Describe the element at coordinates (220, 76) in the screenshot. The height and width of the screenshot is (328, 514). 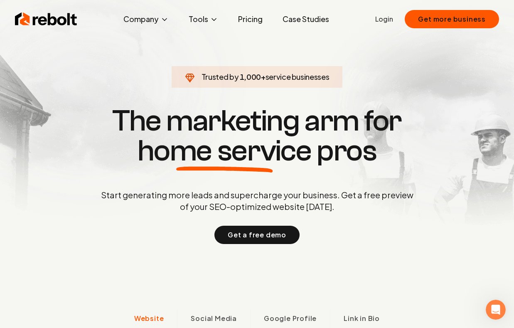
I see `span: Trusted by` at that location.